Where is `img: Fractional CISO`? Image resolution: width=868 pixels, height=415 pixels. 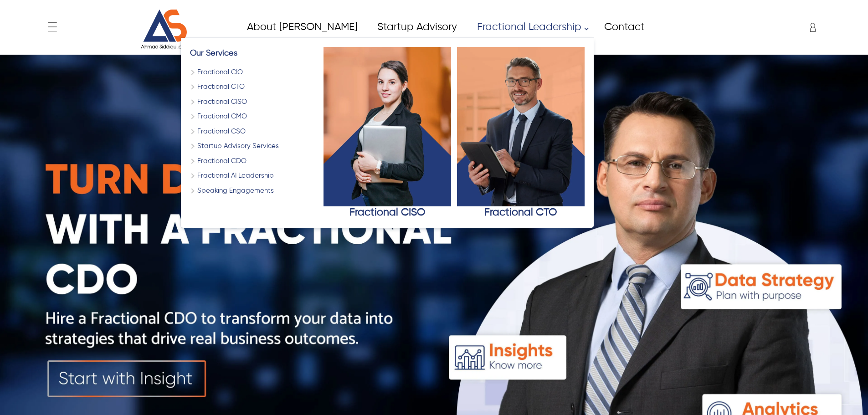 img: Fractional CISO is located at coordinates (387, 127).